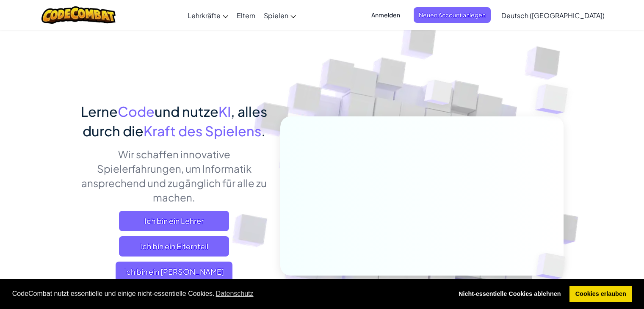 This screenshot has width=644, height=309. What do you see at coordinates (78, 15) in the screenshot?
I see `img: CodeCombat logo` at bounding box center [78, 15].